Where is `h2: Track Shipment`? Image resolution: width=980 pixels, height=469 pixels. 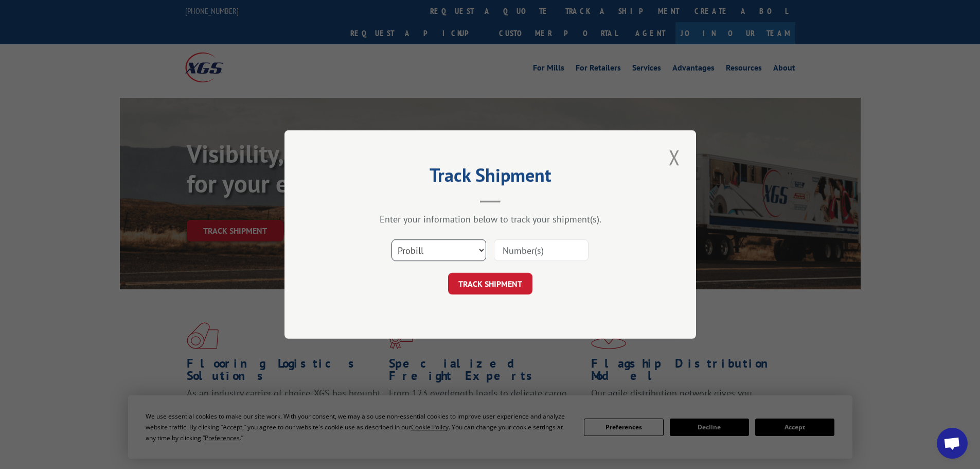 h2: Track Shipment is located at coordinates (490, 178).